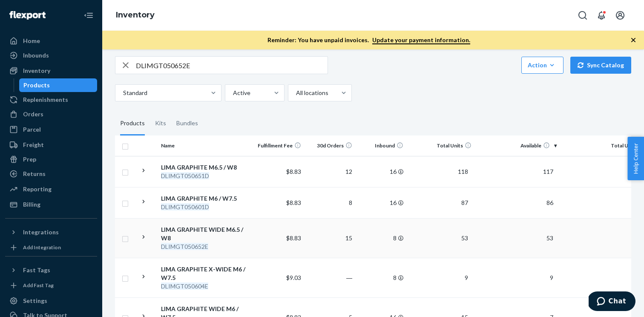 This screenshot has width=644, height=317. I want to click on p: Reminder: You have unpaid invoices., so click(369, 40).